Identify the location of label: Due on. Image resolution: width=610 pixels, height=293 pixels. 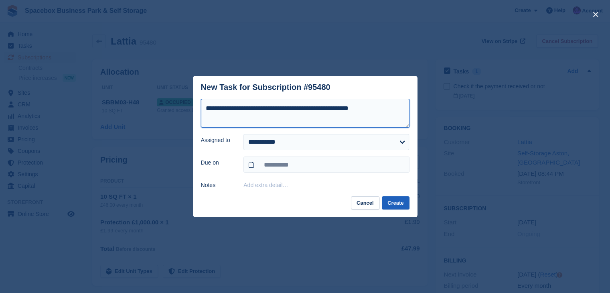
(217, 162).